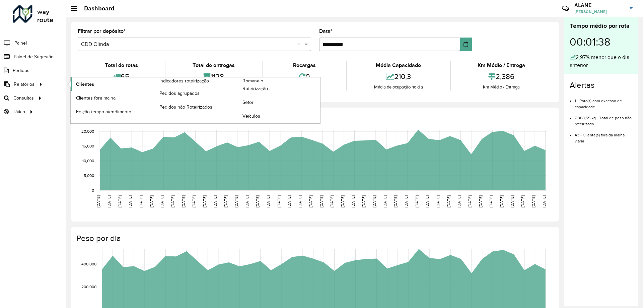 The height and width of the screenshot is (308, 643). I want to click on span: Clear all, so click(300, 44).